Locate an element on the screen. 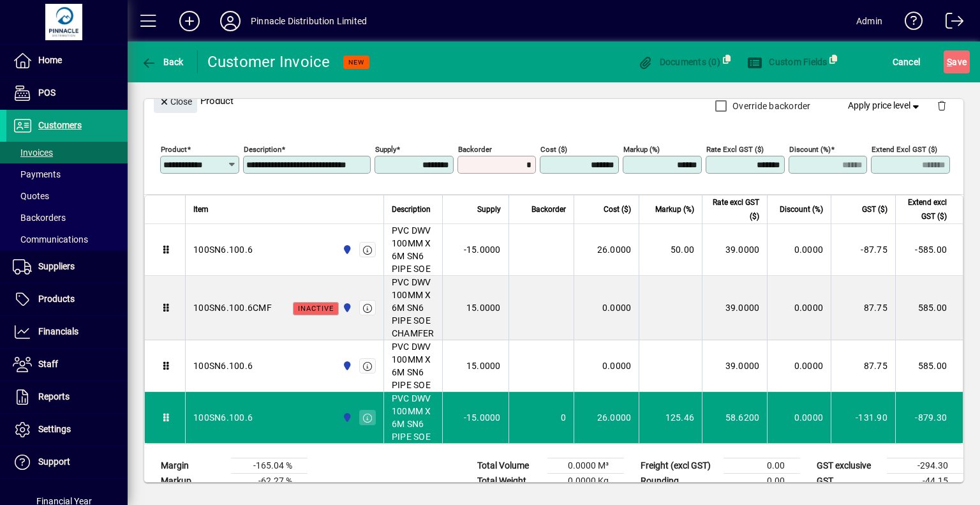 This screenshot has height=505, width=980. div: Pinnacle Distribution Limited is located at coordinates (309, 21).